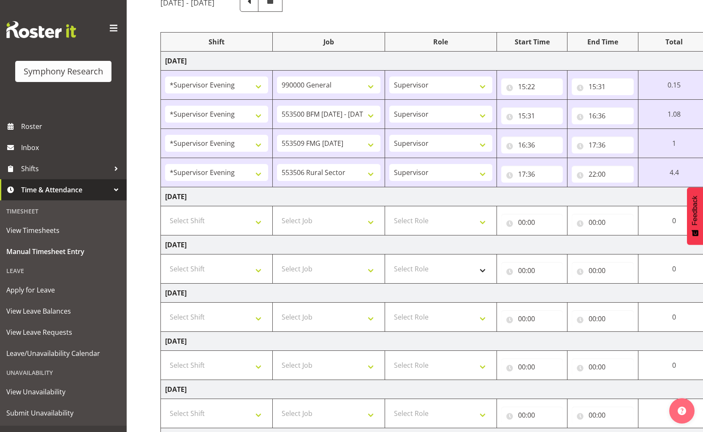  What do you see at coordinates (682, 410) in the screenshot?
I see `img: help-xxl-2.png` at bounding box center [682, 410].